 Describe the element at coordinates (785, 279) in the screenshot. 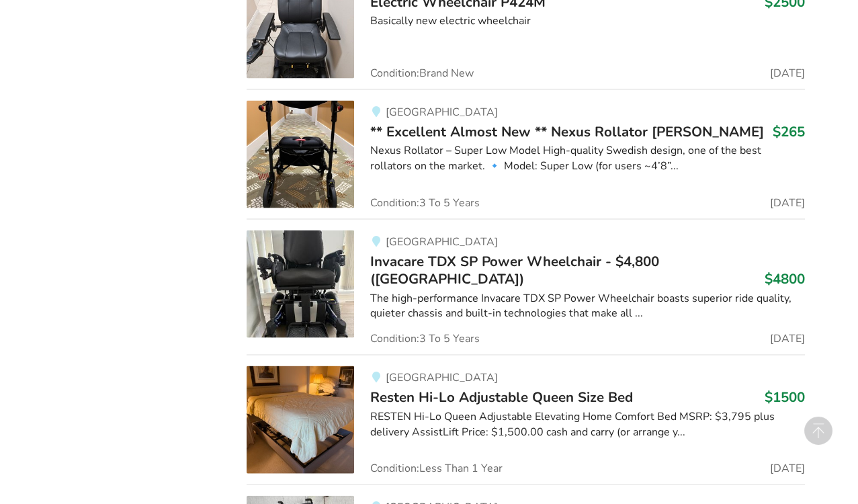

I see `h3: $4800` at that location.